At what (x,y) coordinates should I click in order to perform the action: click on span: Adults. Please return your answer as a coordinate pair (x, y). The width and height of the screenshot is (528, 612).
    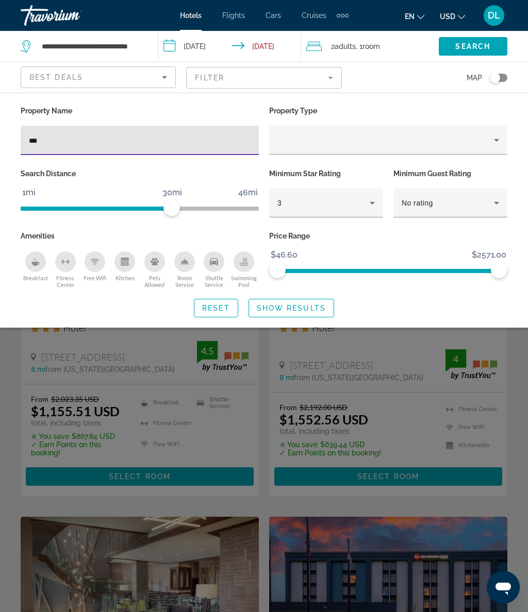
    Looking at the image, I should click on (345, 46).